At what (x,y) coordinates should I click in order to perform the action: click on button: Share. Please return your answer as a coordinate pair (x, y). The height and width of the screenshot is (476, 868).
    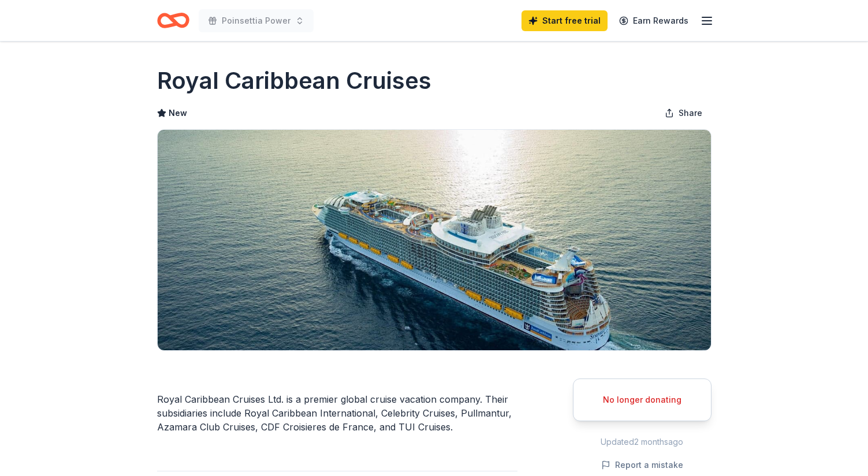
    Looking at the image, I should click on (683, 113).